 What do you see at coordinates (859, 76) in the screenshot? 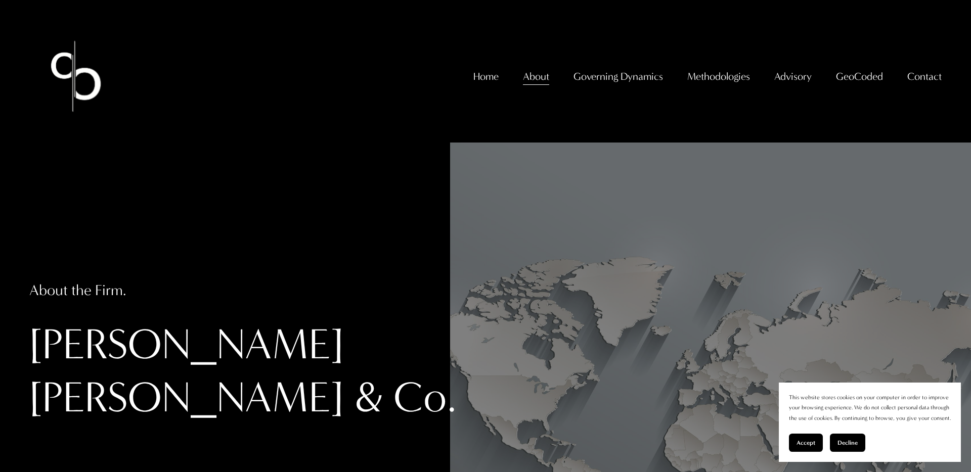
I see `span: GeoCoded` at bounding box center [859, 76].